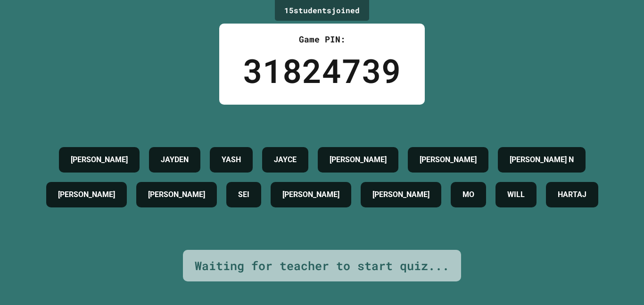 The width and height of the screenshot is (644, 305). I want to click on h4: YASH, so click(231, 160).